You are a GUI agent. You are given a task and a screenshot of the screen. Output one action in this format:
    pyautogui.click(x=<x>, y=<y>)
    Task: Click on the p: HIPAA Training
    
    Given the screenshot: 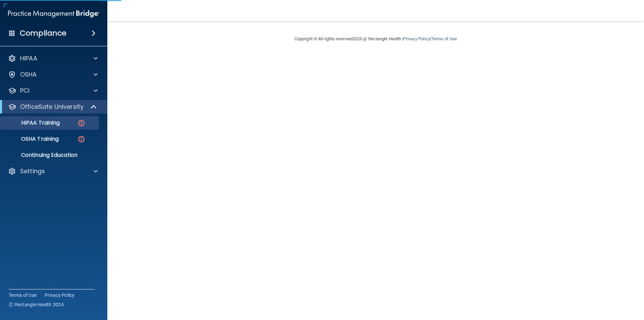 What is the action you would take?
    pyautogui.click(x=32, y=123)
    